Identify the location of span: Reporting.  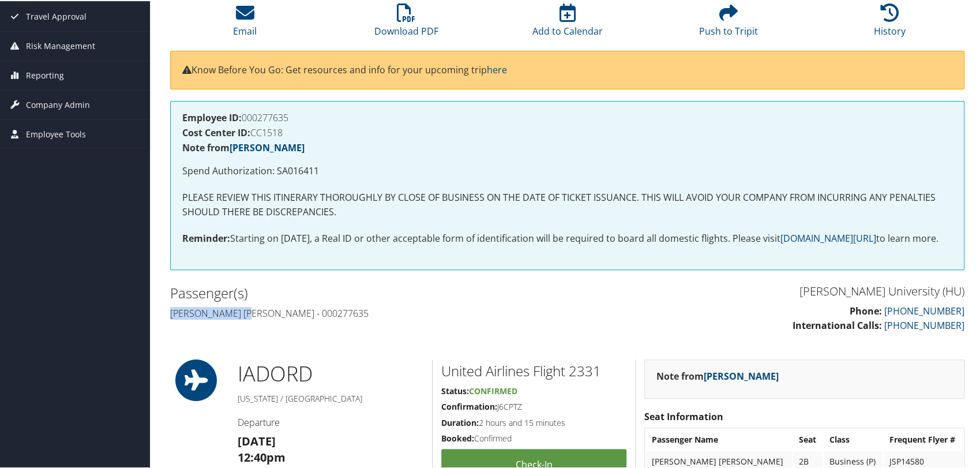
(45, 75).